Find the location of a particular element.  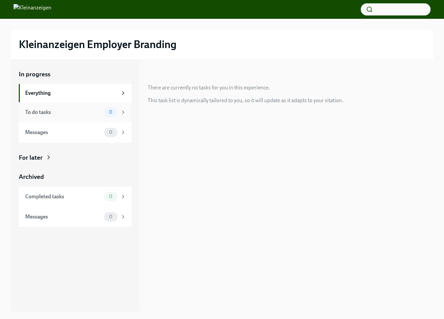

a: In progress is located at coordinates (75, 74).